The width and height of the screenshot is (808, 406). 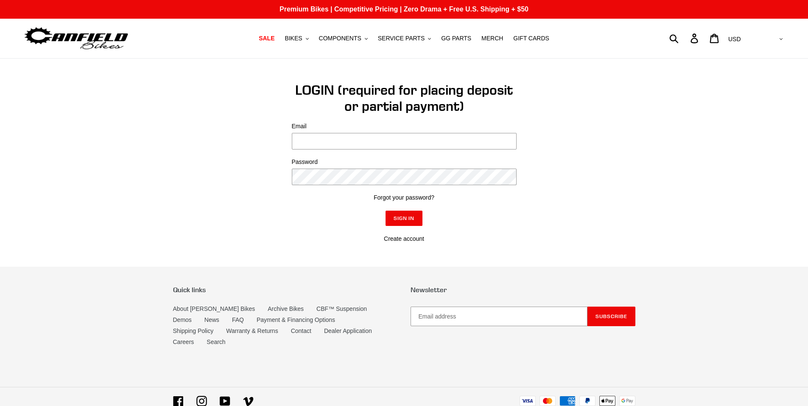 I want to click on a: Forgot your password?, so click(x=404, y=197).